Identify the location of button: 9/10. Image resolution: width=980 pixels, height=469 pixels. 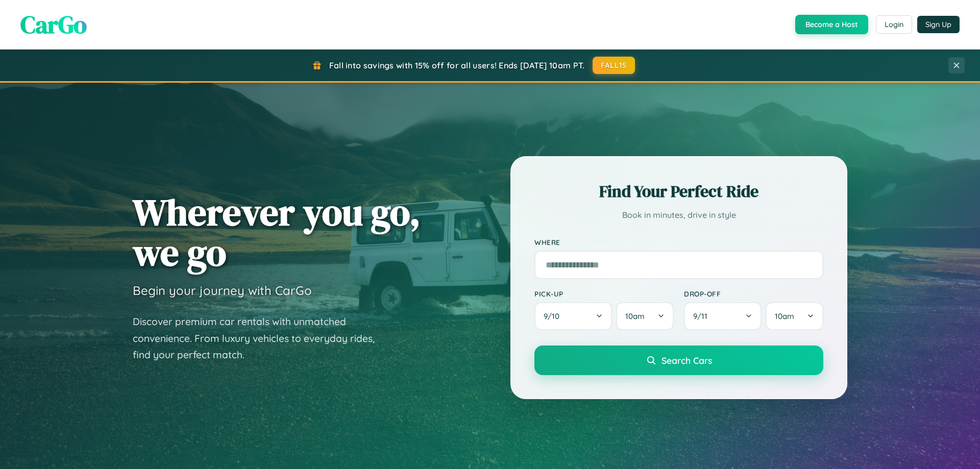
(573, 315).